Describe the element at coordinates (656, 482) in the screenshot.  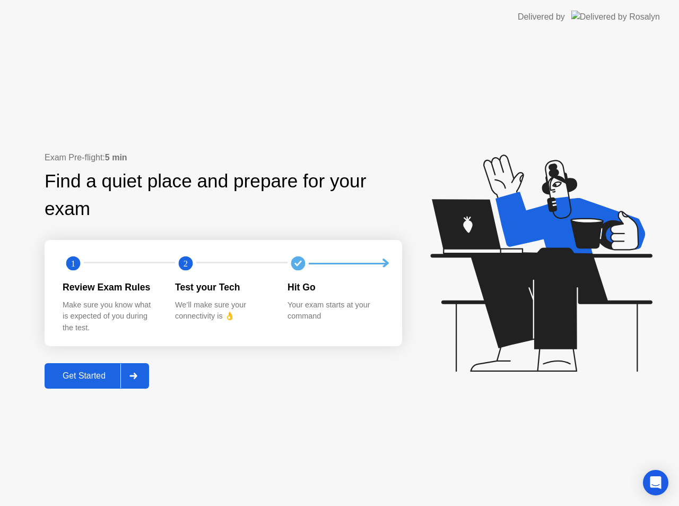
I see `div: Open Intercom Messenger` at that location.